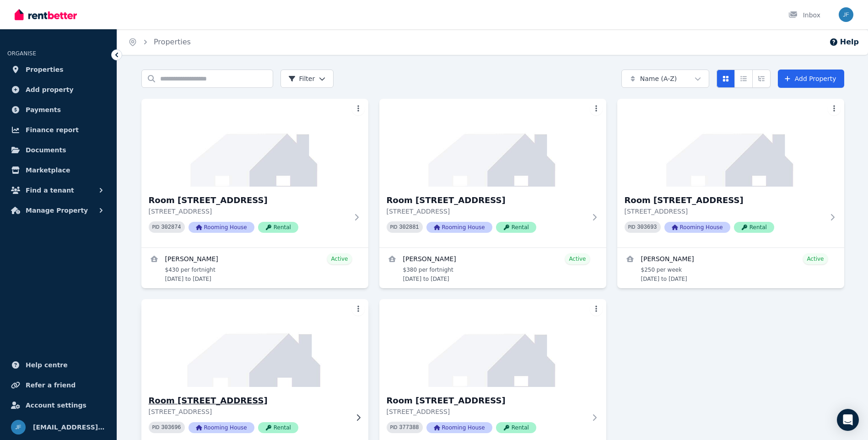  I want to click on code: 377388, so click(408, 428).